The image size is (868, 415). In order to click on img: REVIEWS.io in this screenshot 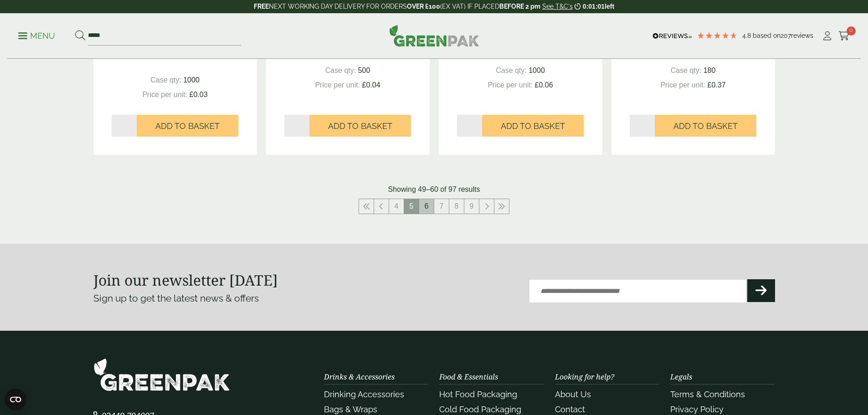, I will do `click(672, 36)`.